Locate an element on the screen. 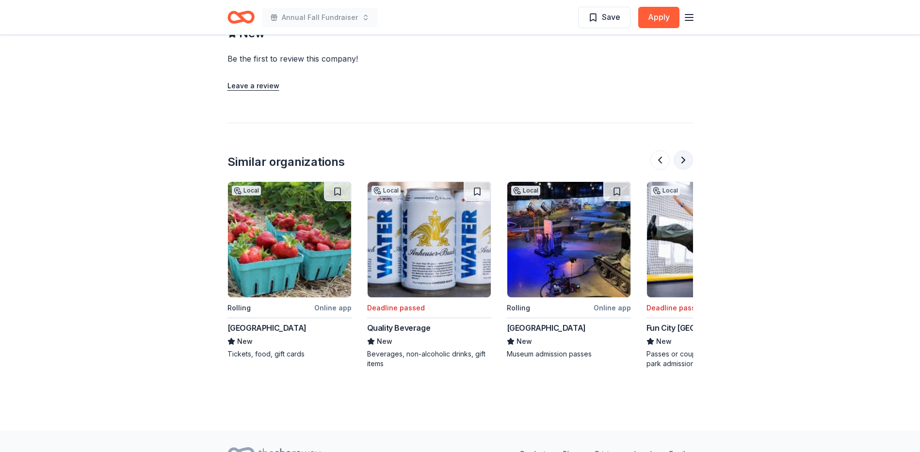 The width and height of the screenshot is (920, 452). div: Beverages, non-alcoholic drinks, gift items is located at coordinates (429, 359).